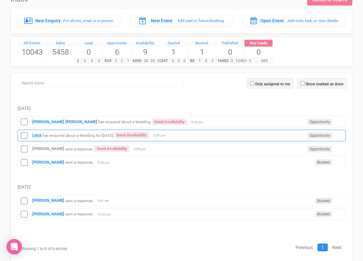 This screenshot has height=261, width=363. I want to click on span: 829, so click(108, 61).